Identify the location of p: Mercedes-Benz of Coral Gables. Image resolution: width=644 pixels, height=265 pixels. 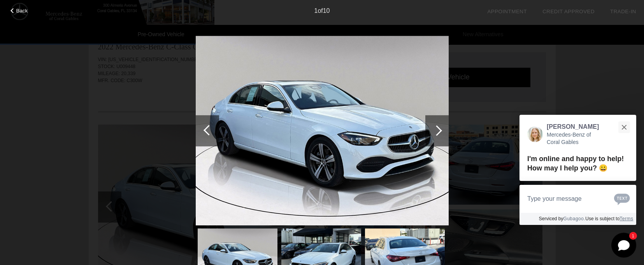
(573, 138).